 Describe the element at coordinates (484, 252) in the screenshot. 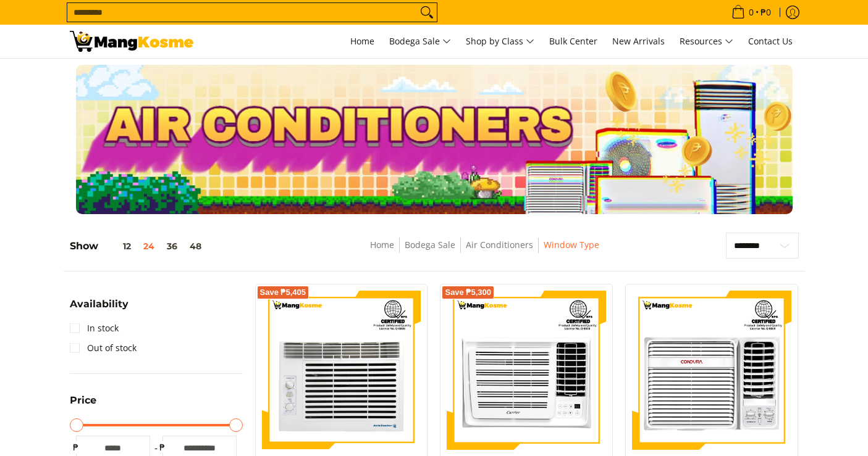

I see `nav: Breadcrumbs` at that location.